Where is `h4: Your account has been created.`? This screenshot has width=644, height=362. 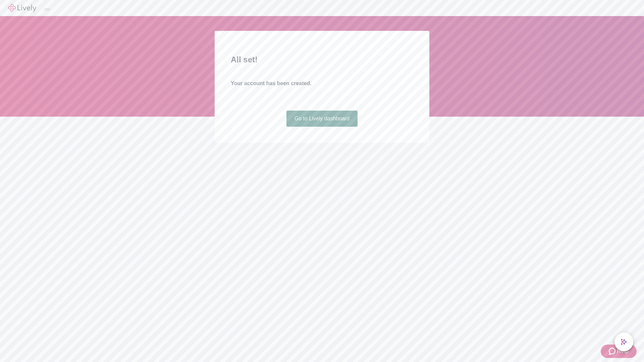 h4: Your account has been created. is located at coordinates (322, 84).